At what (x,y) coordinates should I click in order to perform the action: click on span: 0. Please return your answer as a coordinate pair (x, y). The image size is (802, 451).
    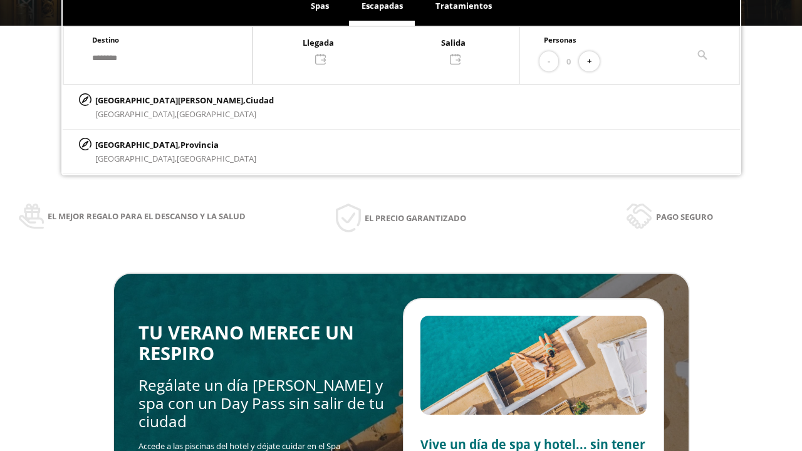
    Looking at the image, I should click on (568, 61).